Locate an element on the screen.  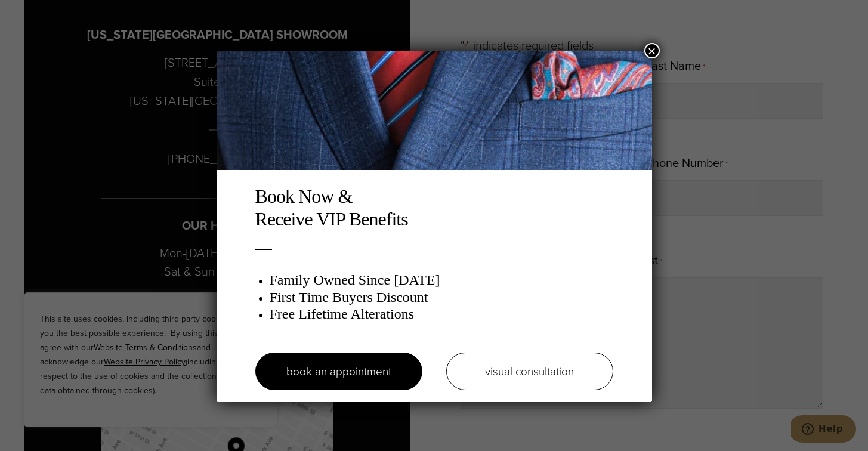
a: book an appointment is located at coordinates (339, 372).